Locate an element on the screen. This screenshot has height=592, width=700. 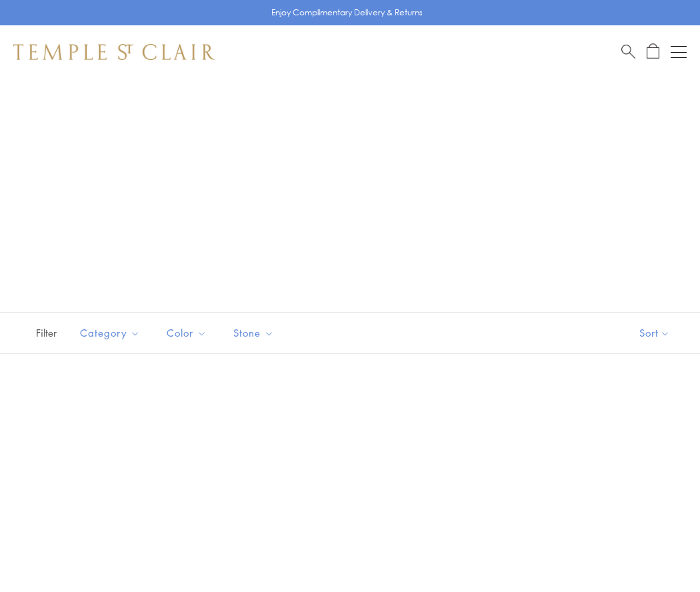
a: Open Shopping Bag is located at coordinates (653, 51).